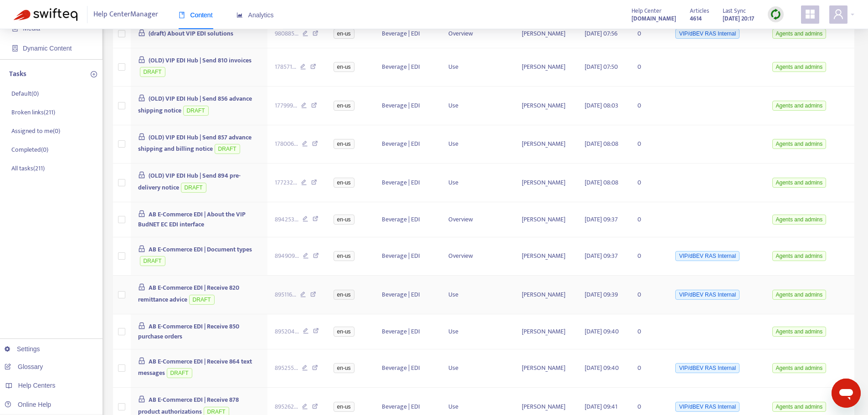 This screenshot has width=868, height=415. I want to click on p: Broken links ( 211 ), so click(33, 112).